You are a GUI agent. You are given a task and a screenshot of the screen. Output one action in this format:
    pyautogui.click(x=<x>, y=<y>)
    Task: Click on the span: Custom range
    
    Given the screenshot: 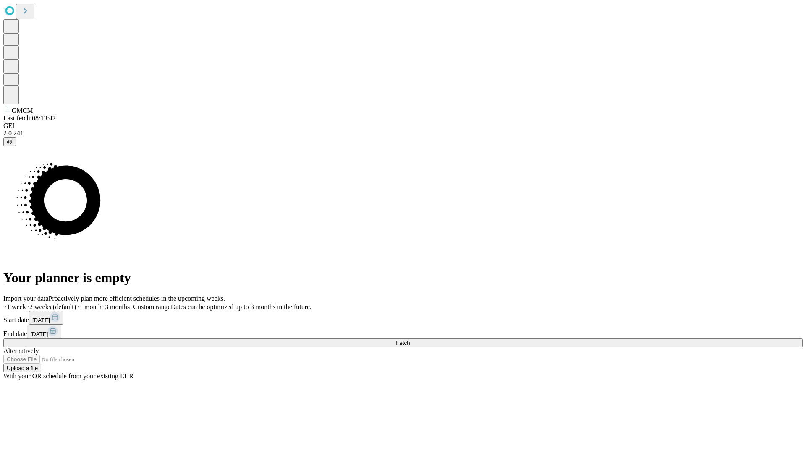 What is the action you would take?
    pyautogui.click(x=151, y=307)
    